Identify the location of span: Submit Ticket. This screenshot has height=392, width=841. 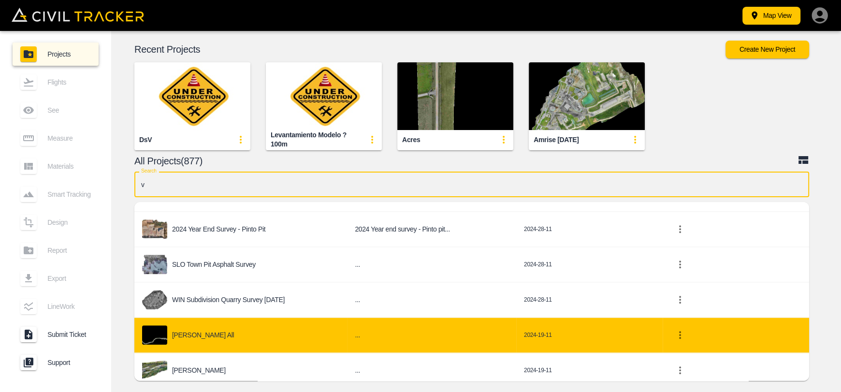
(69, 334).